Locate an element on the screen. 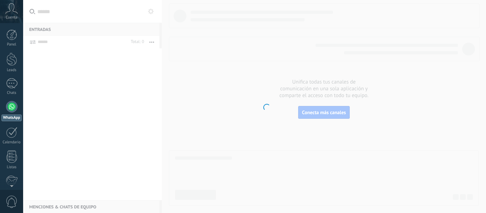  div: Panel is located at coordinates (12, 44).